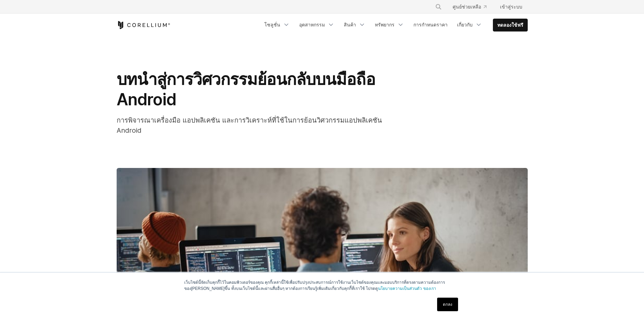 This screenshot has height=320, width=644. What do you see at coordinates (511, 6) in the screenshot?
I see `font: เข้าสู่ระบบ` at bounding box center [511, 6].